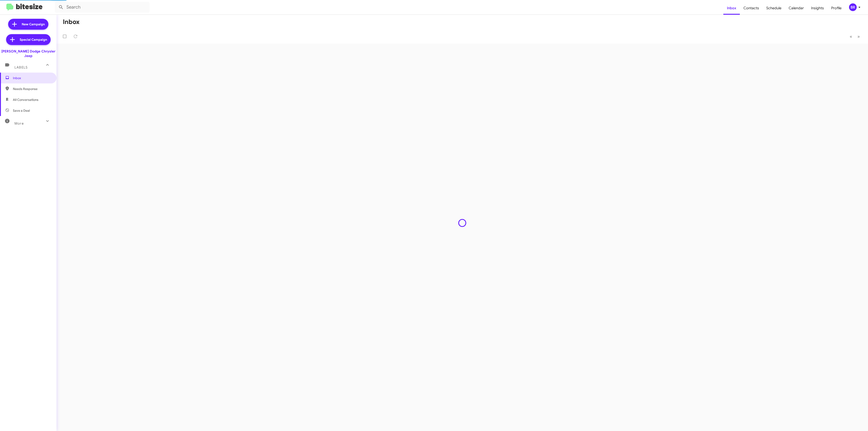 The height and width of the screenshot is (431, 868). Describe the element at coordinates (32, 89) in the screenshot. I see `span: Needs Response` at that location.